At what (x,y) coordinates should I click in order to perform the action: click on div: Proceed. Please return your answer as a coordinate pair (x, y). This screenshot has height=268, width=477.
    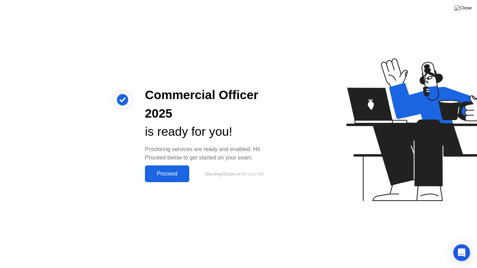
    Looking at the image, I should click on (167, 174).